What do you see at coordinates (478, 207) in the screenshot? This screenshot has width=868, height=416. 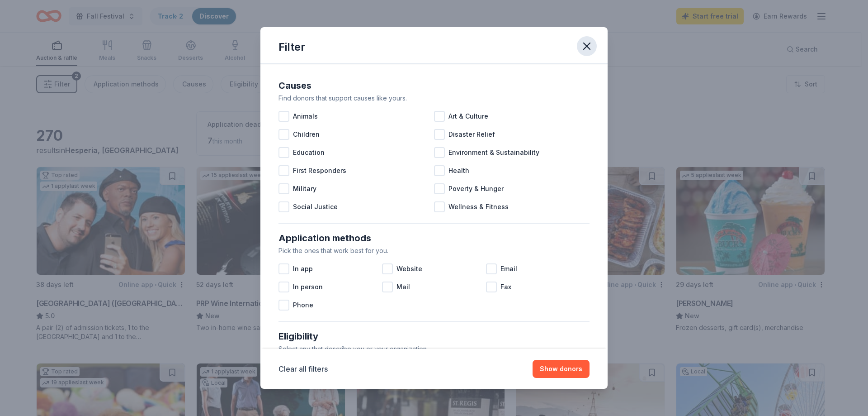 I see `span: Wellness & Fitness` at bounding box center [478, 207].